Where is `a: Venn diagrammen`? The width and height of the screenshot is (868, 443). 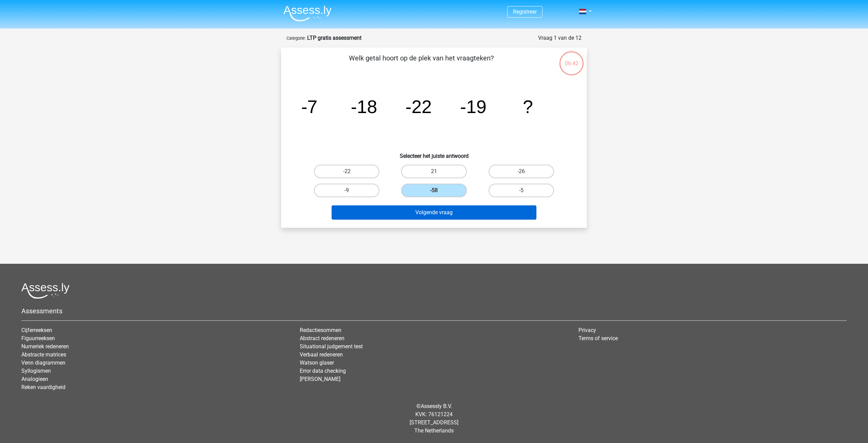
a: Venn diagrammen is located at coordinates (44, 362).